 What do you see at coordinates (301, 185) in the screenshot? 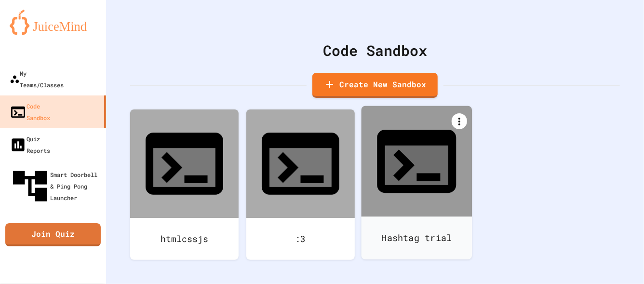
I see `a: :3` at bounding box center [301, 185].